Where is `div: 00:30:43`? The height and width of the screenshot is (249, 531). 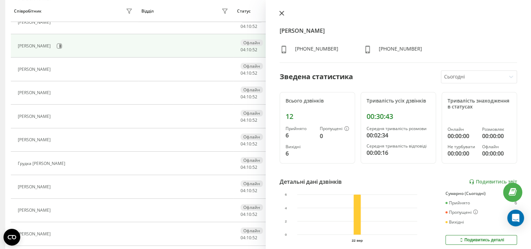
div: 00:30:43 is located at coordinates (398, 116).